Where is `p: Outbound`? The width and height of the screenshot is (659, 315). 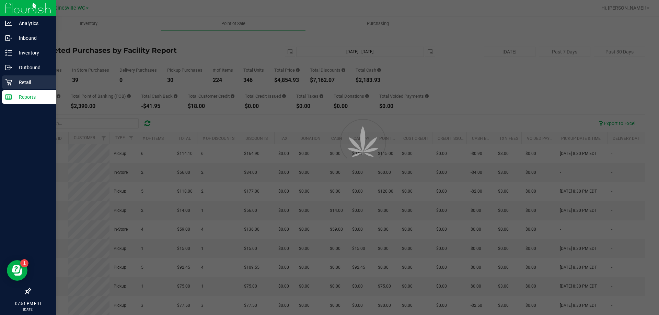 p: Outbound is located at coordinates (33, 68).